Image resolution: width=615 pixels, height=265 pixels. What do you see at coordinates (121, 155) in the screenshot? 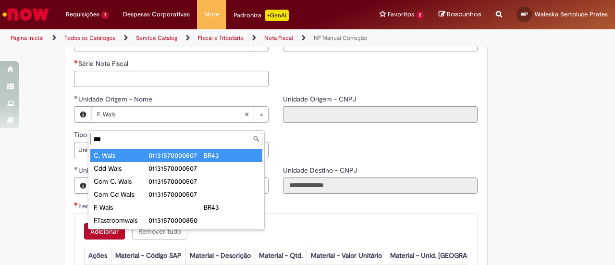
I see `div: C. Wals` at bounding box center [121, 155].